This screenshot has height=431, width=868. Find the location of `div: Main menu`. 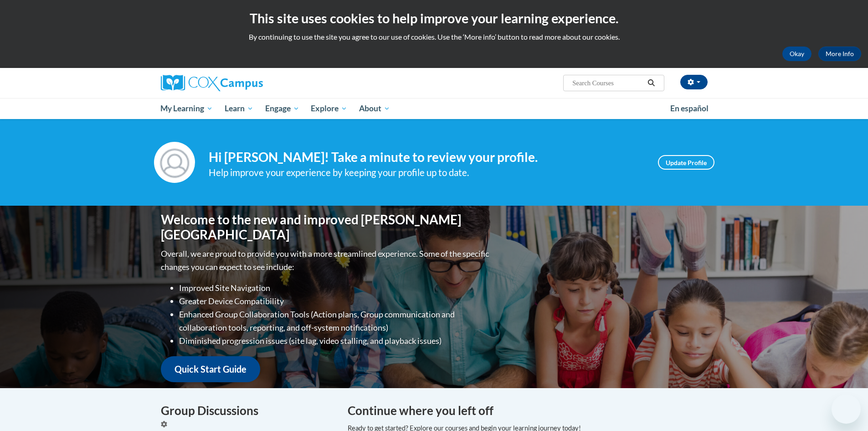

div: Main menu is located at coordinates (434, 109).